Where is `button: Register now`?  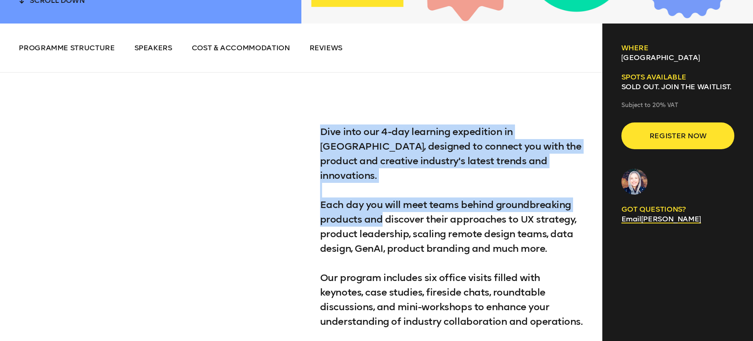 button: Register now is located at coordinates (677, 136).